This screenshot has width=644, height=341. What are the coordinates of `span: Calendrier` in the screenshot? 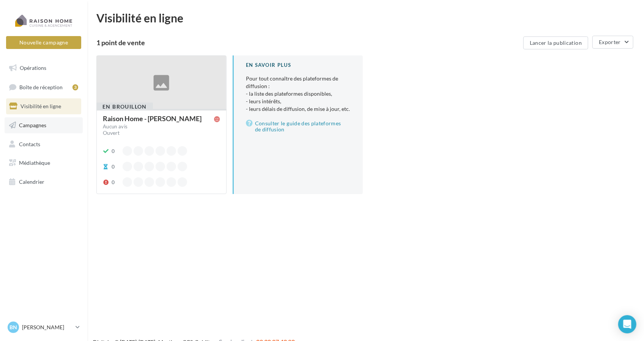 It's located at (31, 181).